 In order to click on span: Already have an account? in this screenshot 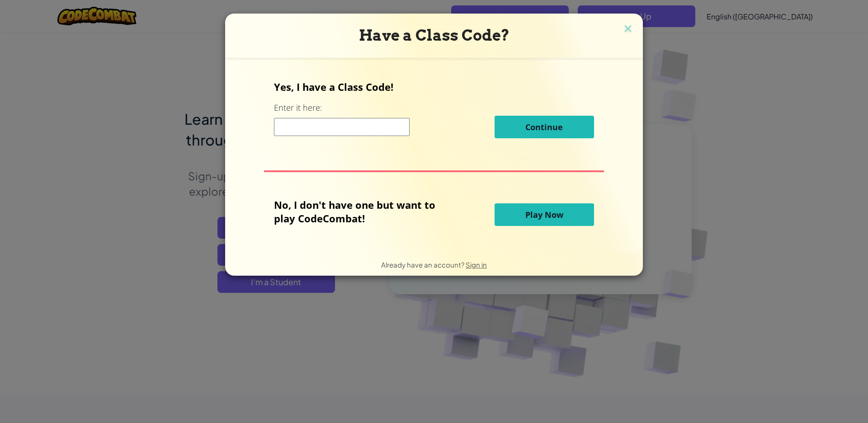, I will do `click(423, 264)`.